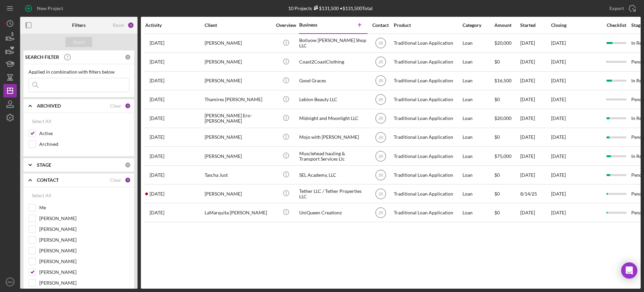  I want to click on div: Open Intercom Messenger, so click(629, 270).